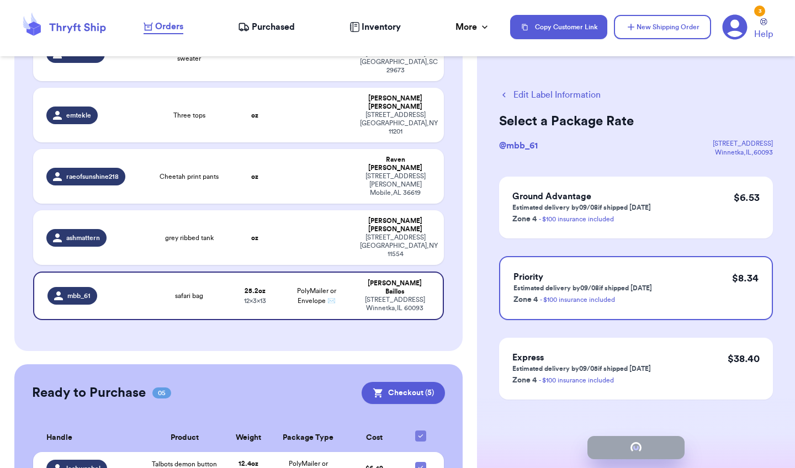  What do you see at coordinates (266, 27) in the screenshot?
I see `a: Purchased` at bounding box center [266, 27].